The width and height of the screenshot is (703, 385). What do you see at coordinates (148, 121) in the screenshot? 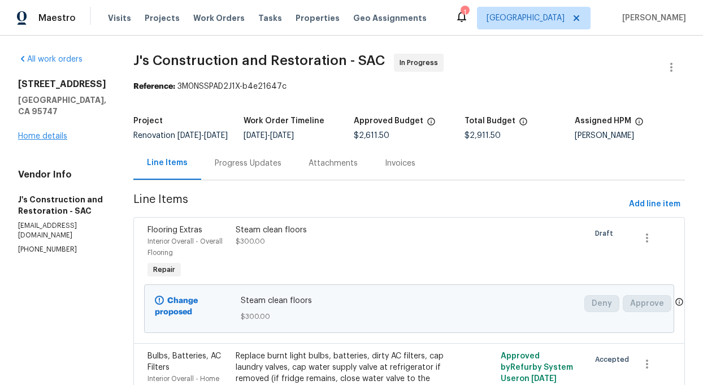
I see `h5: Project` at bounding box center [148, 121].